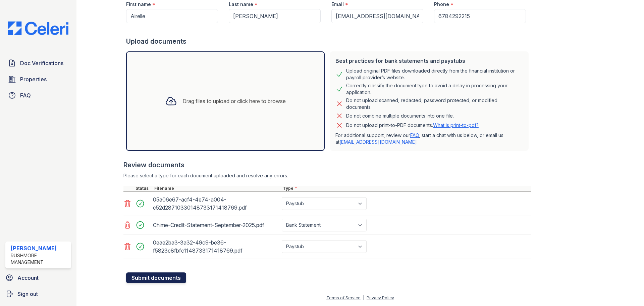 This screenshot has width=644, height=306. Describe the element at coordinates (216, 225) in the screenshot. I see `div: Chime-Credit-Statement-September-2025.pdf` at that location.